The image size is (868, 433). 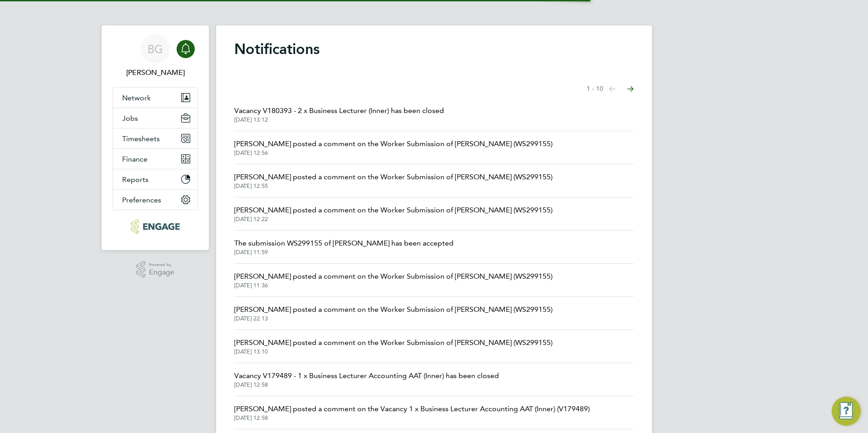 I want to click on span: Becky Green, so click(x=155, y=73).